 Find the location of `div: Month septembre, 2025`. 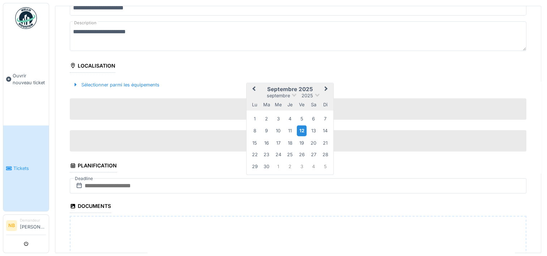

div: Month septembre, 2025 is located at coordinates (289, 142).